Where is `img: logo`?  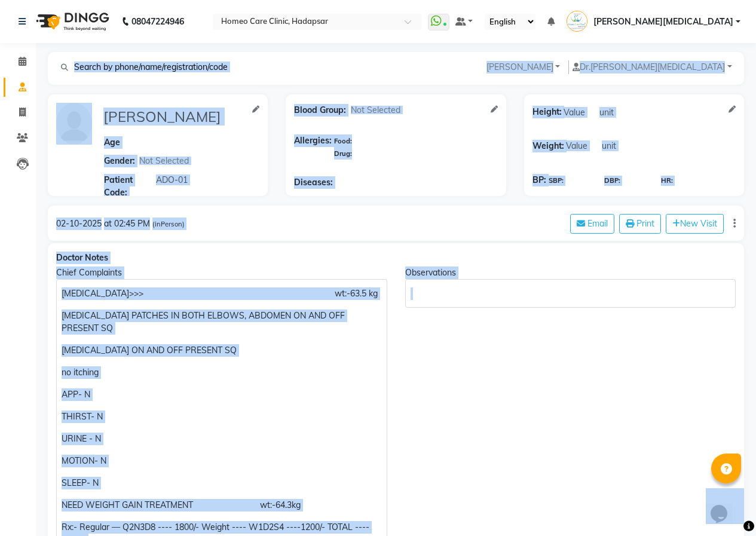 img: logo is located at coordinates (71, 21).